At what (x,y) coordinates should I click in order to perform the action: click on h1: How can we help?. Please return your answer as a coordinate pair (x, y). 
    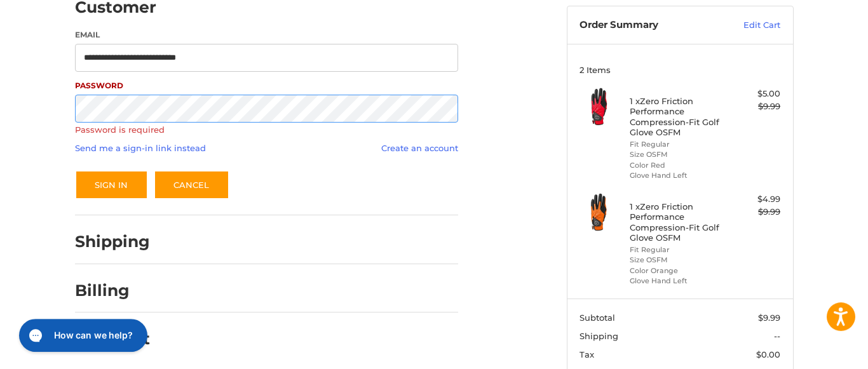
    Looking at the image, I should click on (80, 21).